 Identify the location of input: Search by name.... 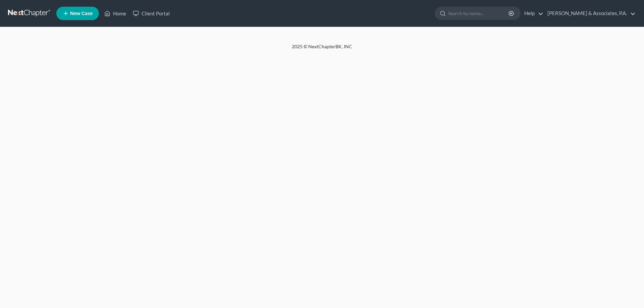
(479, 13).